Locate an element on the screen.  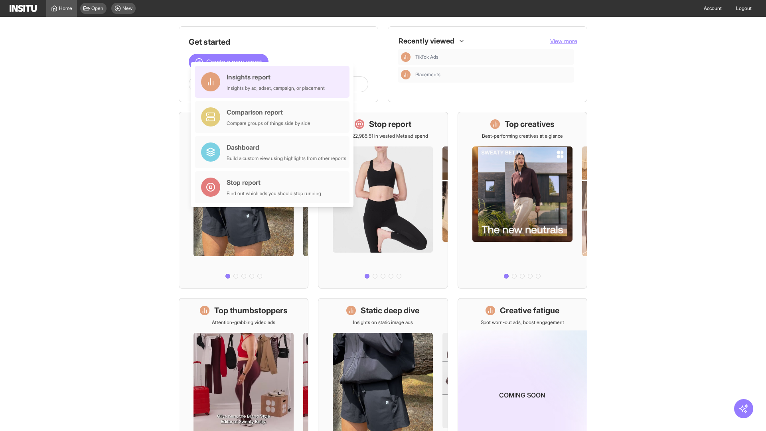
div: Build a custom view using highlights from other reports is located at coordinates (286, 158).